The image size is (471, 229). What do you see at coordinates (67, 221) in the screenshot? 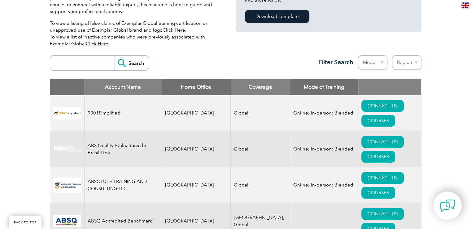
I see `img: cc24547b-a6e0-e911-a812-000d3a795b83-logo.png` at bounding box center [67, 221].